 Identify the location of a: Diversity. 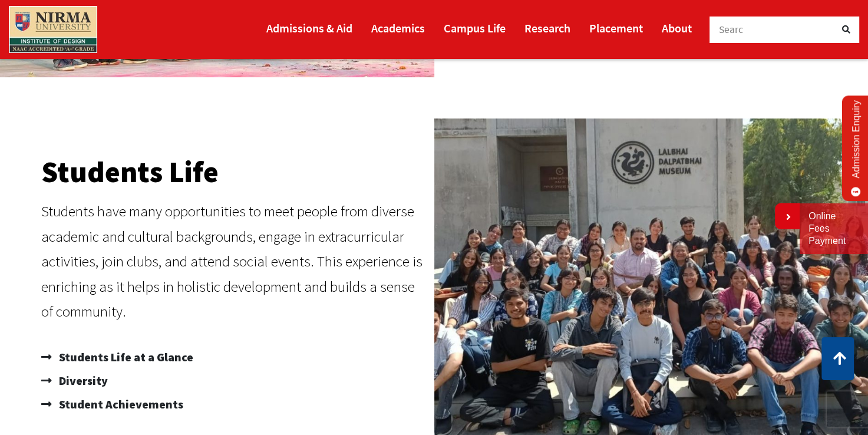
(235, 381).